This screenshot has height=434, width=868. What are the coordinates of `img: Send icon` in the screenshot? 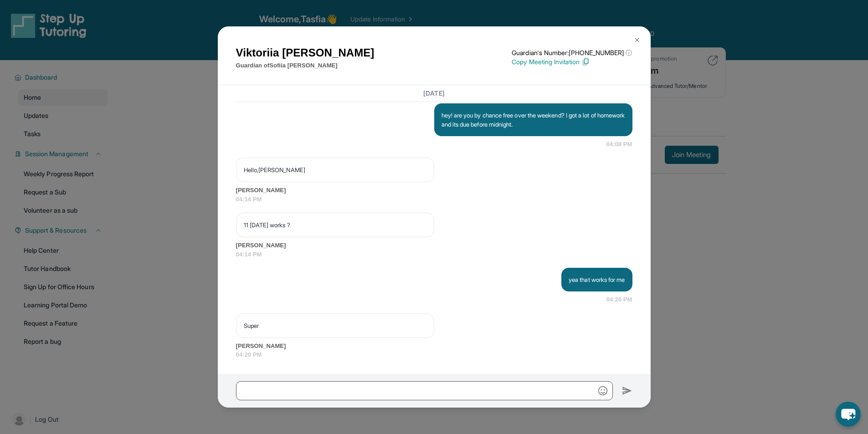 It's located at (627, 391).